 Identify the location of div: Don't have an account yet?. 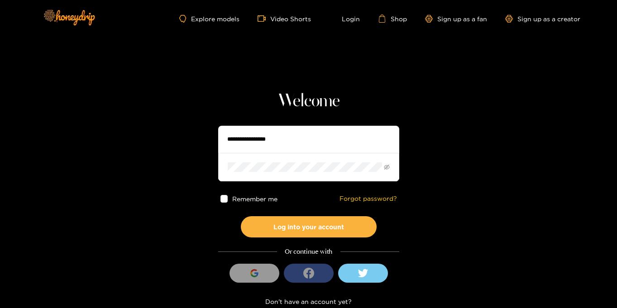
(309, 301).